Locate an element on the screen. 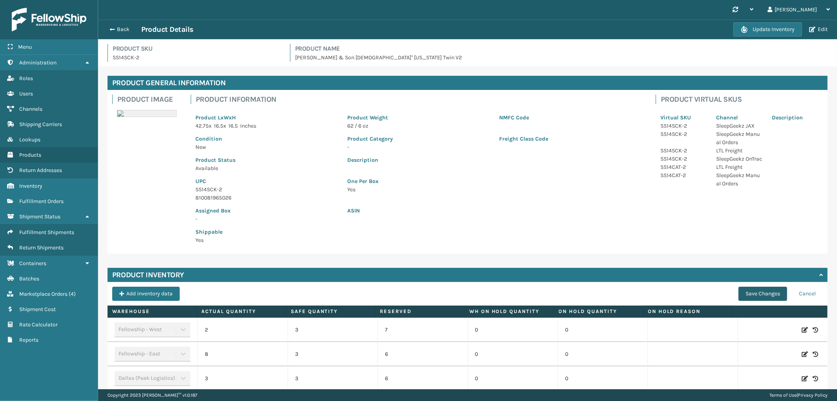  p: NMFC Code is located at coordinates (570, 117).